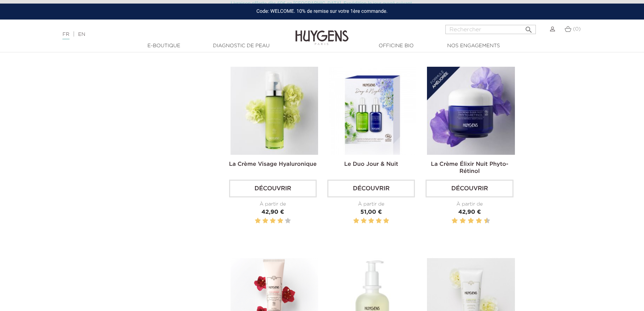  I want to click on label: 9, so click(483, 221).